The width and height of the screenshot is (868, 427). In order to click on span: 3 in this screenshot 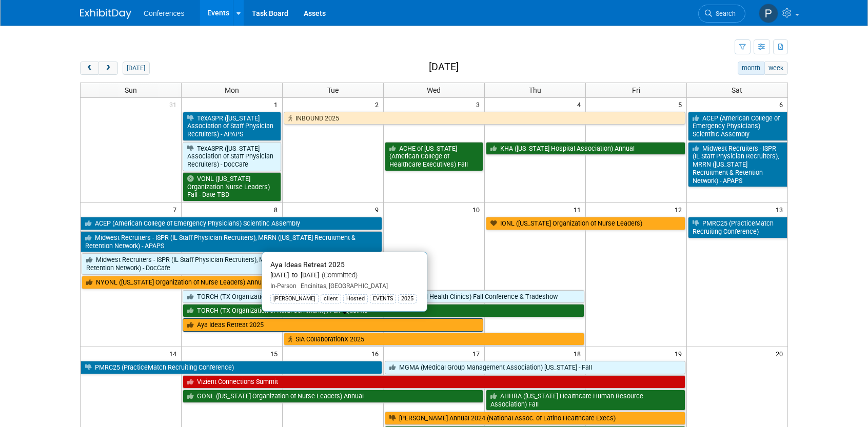, I will do `click(480, 104)`.